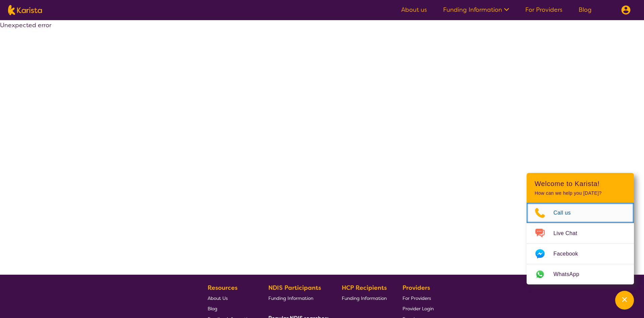 This screenshot has height=318, width=644. I want to click on img: Karista logo, so click(25, 10).